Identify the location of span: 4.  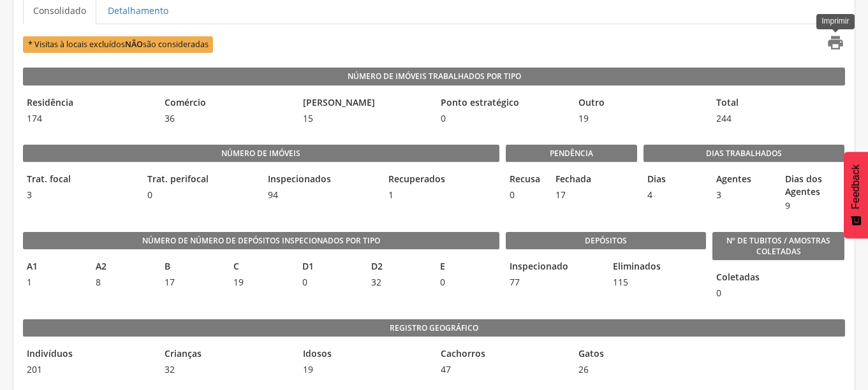
(675, 195).